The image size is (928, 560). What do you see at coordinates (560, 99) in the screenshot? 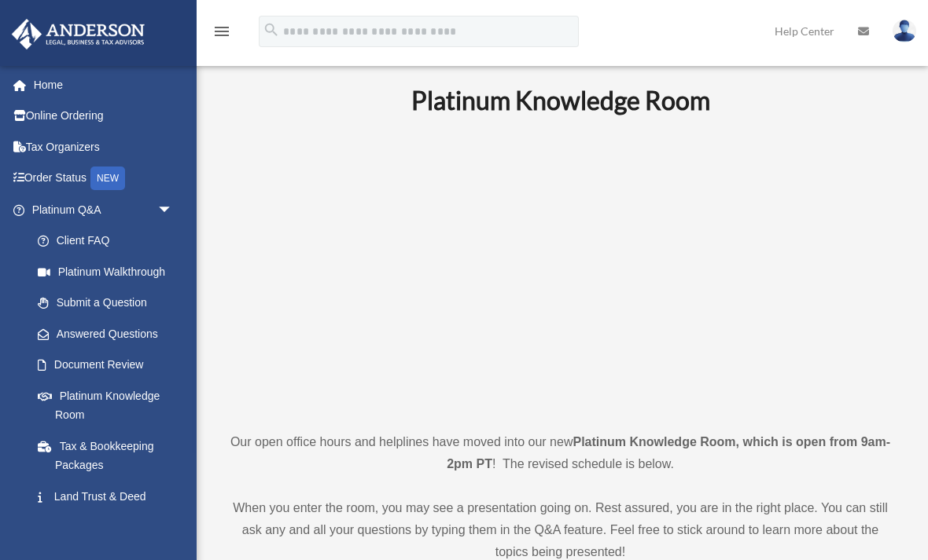
I see `b: Platinum Knowledge Room` at bounding box center [560, 99].